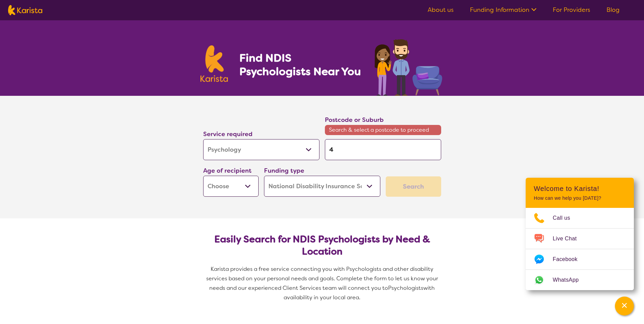 This screenshot has height=324, width=644. Describe the element at coordinates (569, 239) in the screenshot. I see `span: Live Chat` at that location.